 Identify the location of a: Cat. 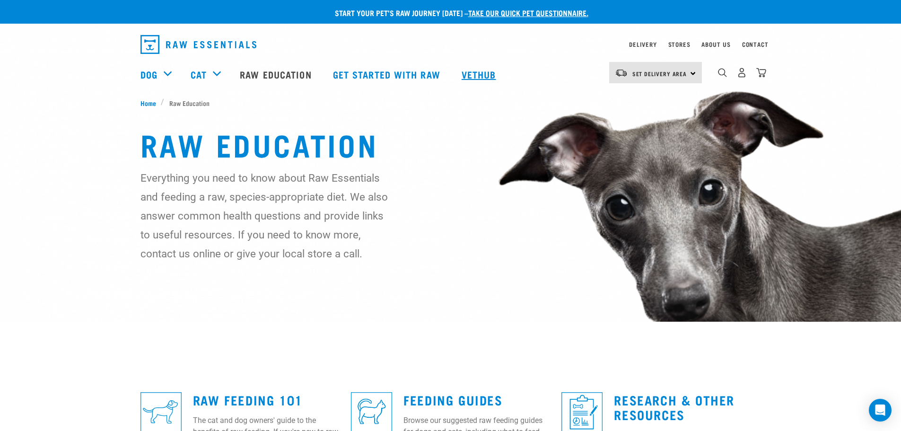
(199, 74).